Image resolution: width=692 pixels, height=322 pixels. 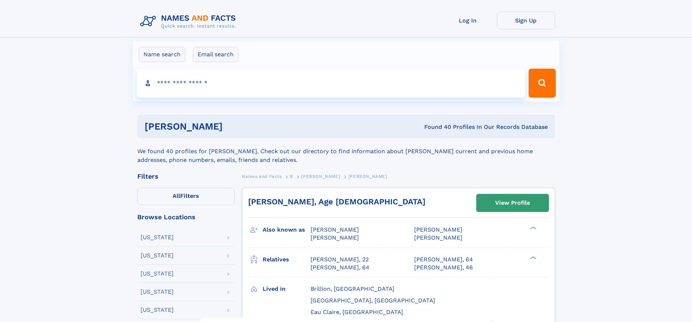 What do you see at coordinates (526, 20) in the screenshot?
I see `a: Sign Up` at bounding box center [526, 20].